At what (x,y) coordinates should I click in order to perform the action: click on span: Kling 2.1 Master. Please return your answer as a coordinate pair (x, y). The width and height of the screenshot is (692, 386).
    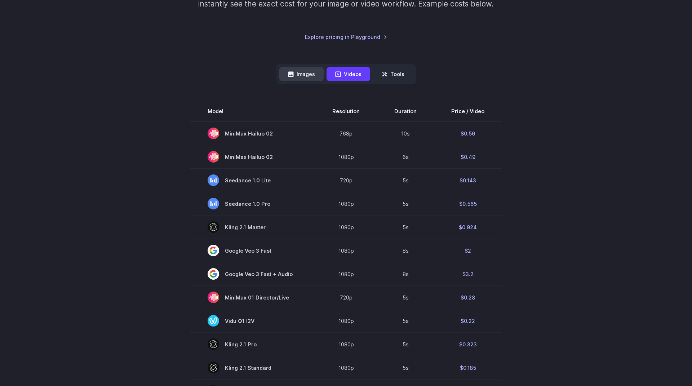
    Looking at the image, I should click on (253, 227).